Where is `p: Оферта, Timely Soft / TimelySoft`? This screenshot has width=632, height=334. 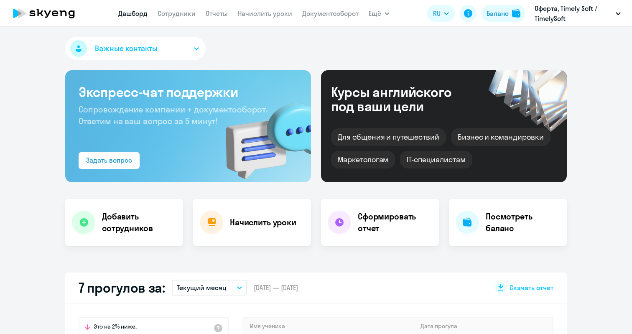
p: Оферта, Timely Soft / TimelySoft is located at coordinates (574, 13).